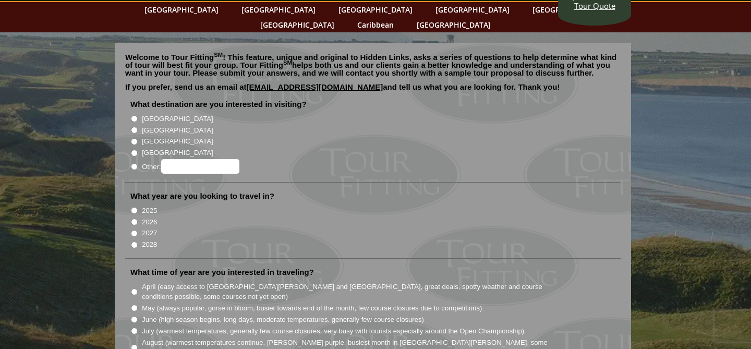 This screenshot has height=349, width=751. Describe the element at coordinates (373, 65) in the screenshot. I see `p: Welcome to Tour Fitting ! This feature, unique and original to Hidden Links, asks a series of que...` at that location.